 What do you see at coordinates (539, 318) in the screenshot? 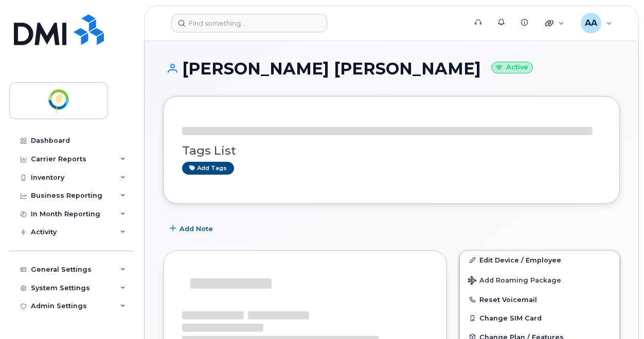
I see `button: Change SIM Card` at bounding box center [539, 318].